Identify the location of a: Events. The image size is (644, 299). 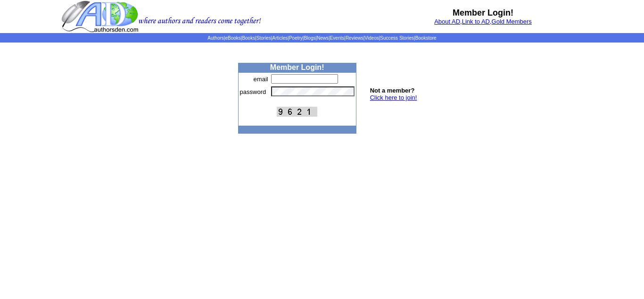
(337, 38).